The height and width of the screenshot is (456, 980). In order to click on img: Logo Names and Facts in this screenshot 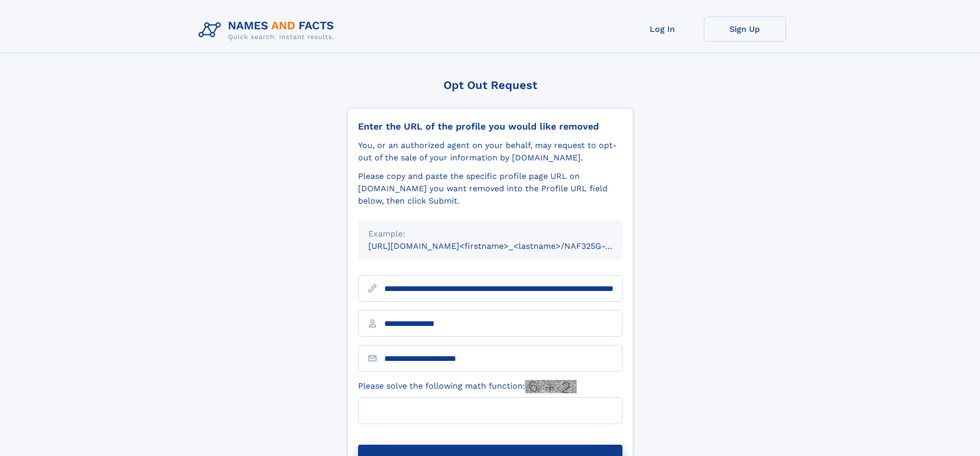, I will do `click(268, 30)`.